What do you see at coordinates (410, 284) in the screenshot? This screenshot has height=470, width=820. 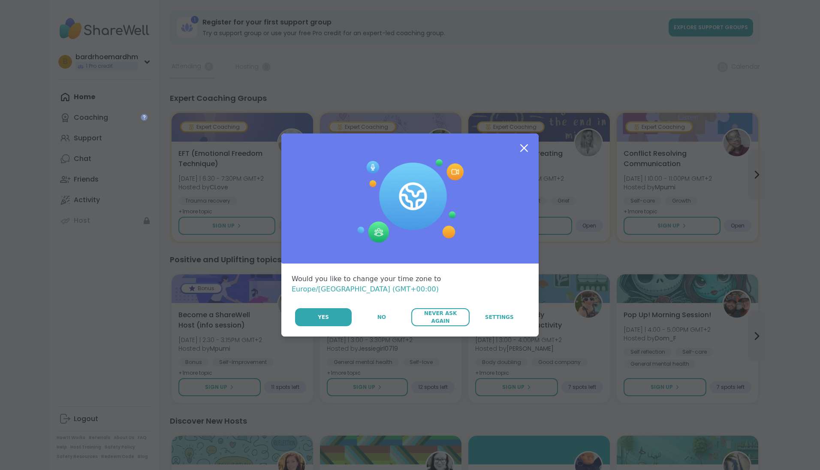 I see `div: Would you like to change your time zone to` at bounding box center [410, 284].